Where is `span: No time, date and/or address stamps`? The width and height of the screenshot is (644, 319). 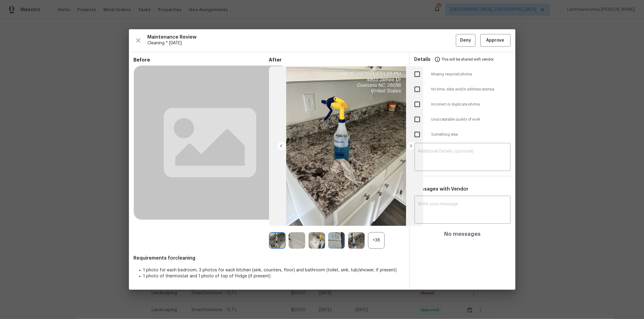 span: No time, date and/or address stamps is located at coordinates (471, 89).